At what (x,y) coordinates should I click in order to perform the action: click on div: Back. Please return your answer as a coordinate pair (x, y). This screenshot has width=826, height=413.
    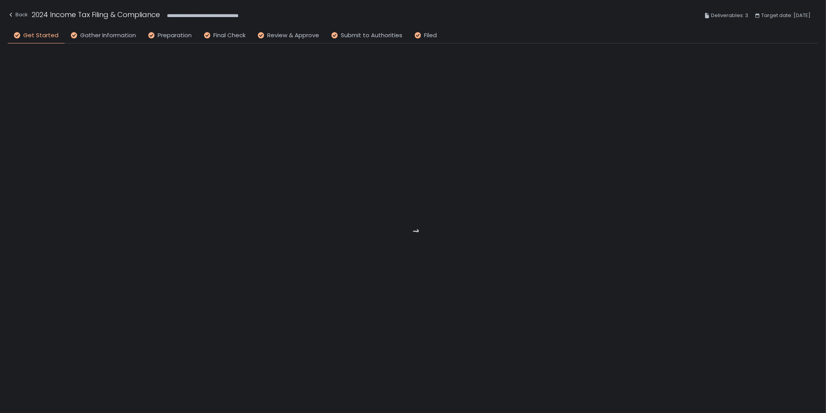
    Looking at the image, I should click on (18, 15).